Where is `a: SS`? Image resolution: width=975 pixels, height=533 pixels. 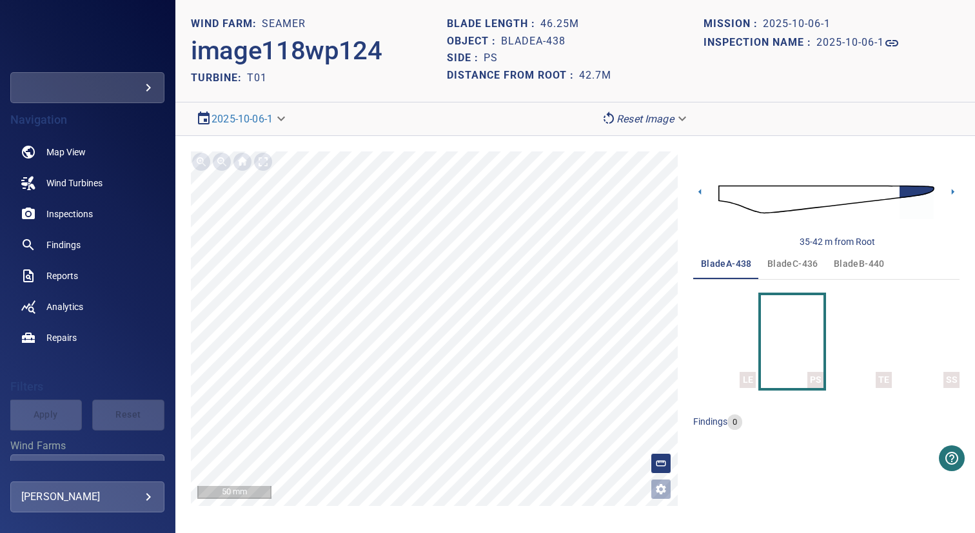
a: SS is located at coordinates (928, 342).